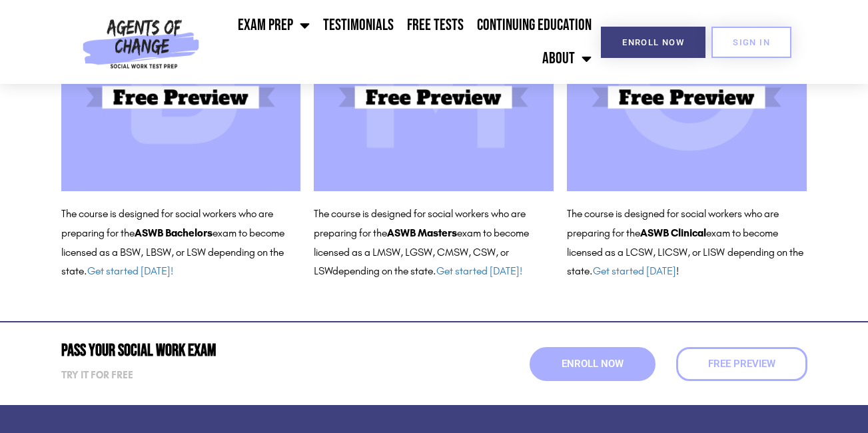 The width and height of the screenshot is (868, 433). Describe the element at coordinates (741, 364) in the screenshot. I see `span: Free Preview` at that location.